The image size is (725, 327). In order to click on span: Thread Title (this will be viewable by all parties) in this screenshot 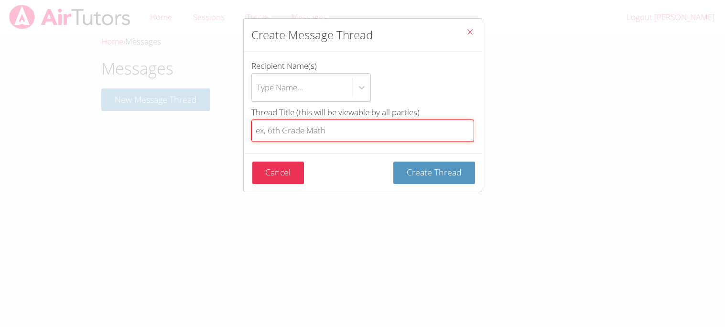, I will do `click(335, 112)`.